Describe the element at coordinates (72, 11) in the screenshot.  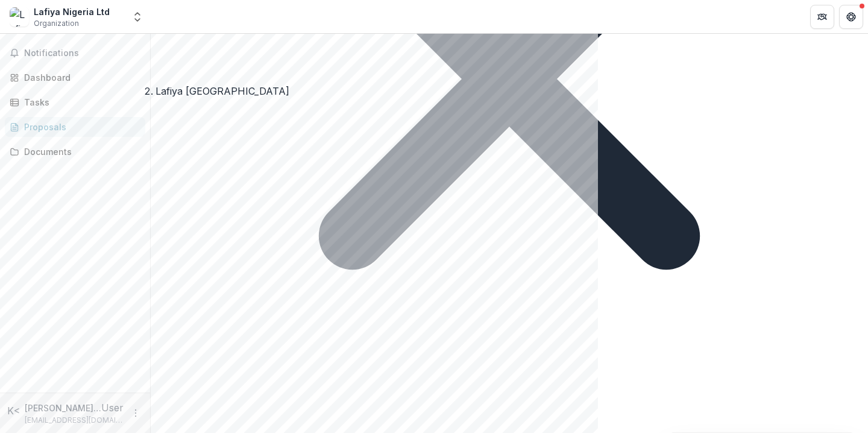
I see `div: Lafiya Nigeria Ltd` at that location.